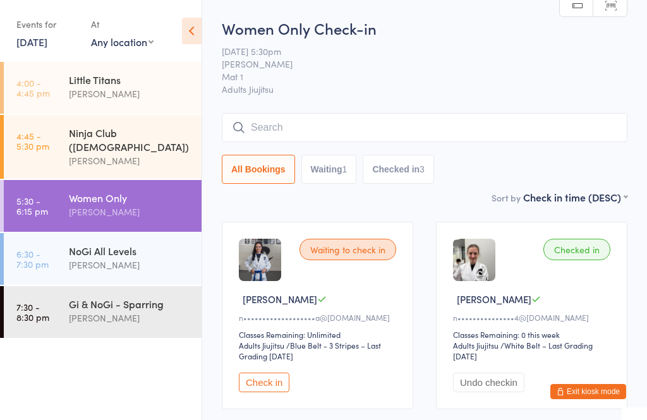 The height and width of the screenshot is (420, 647). I want to click on div: At, so click(122, 24).